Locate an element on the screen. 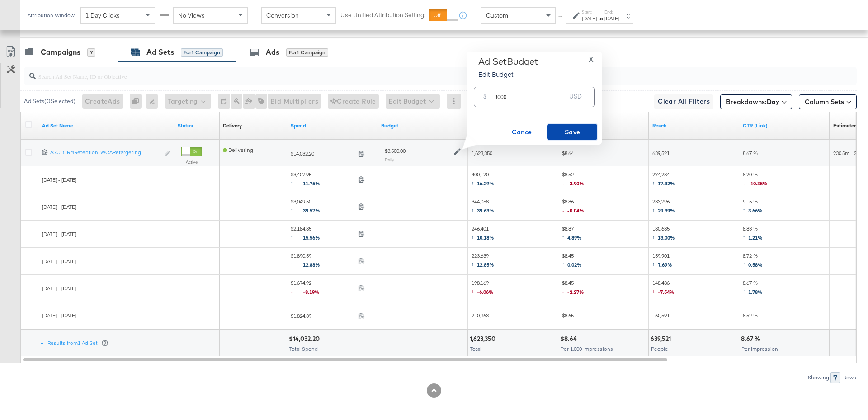  span: -0.04% is located at coordinates (576, 210).